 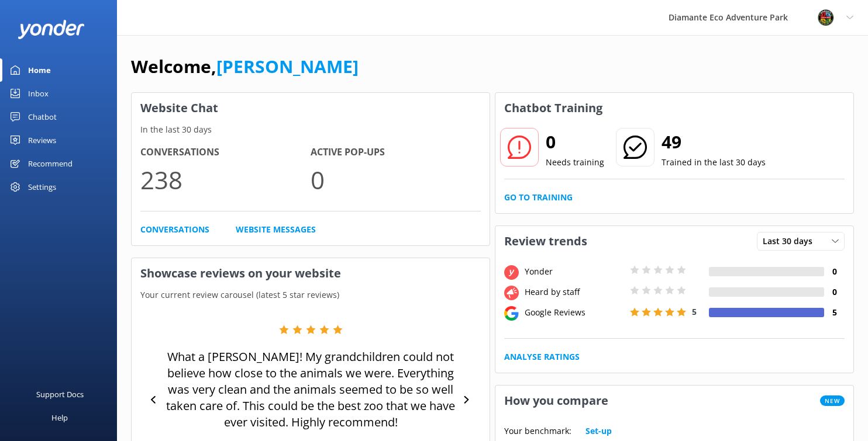 I want to click on div: Yonder, so click(x=575, y=272).